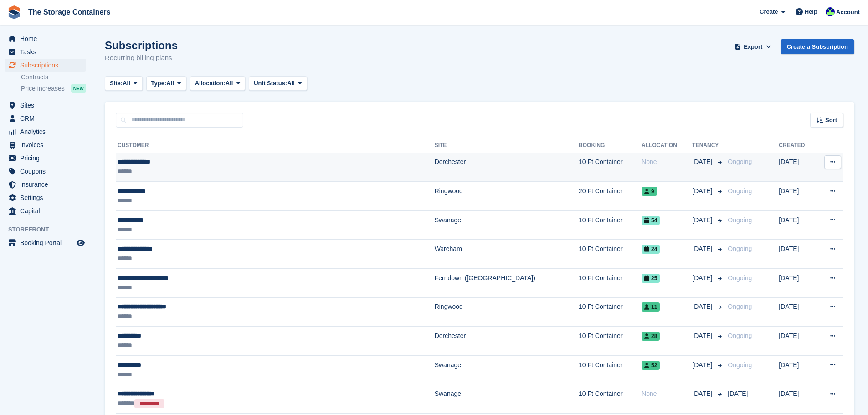 Image resolution: width=868 pixels, height=415 pixels. I want to click on span: Tasks, so click(48, 52).